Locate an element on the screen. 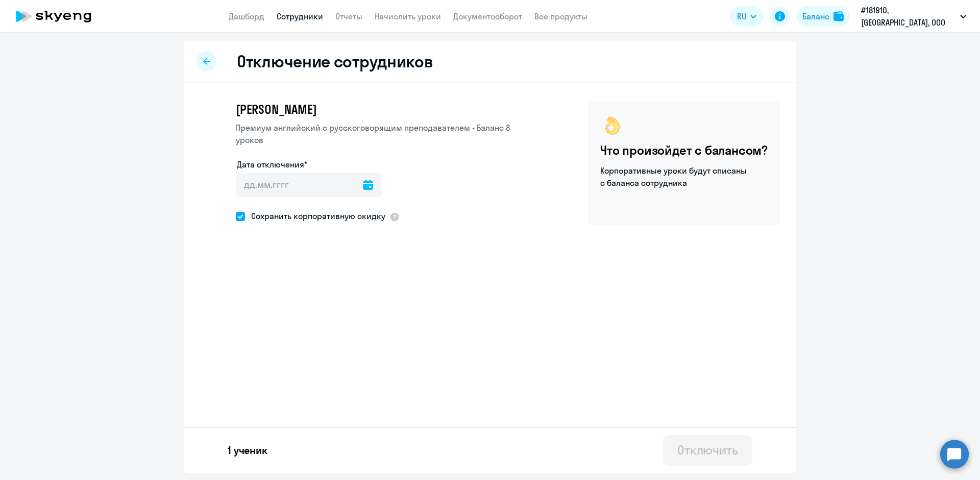 This screenshot has height=480, width=980. a: Сотрудники is located at coordinates (300, 17).